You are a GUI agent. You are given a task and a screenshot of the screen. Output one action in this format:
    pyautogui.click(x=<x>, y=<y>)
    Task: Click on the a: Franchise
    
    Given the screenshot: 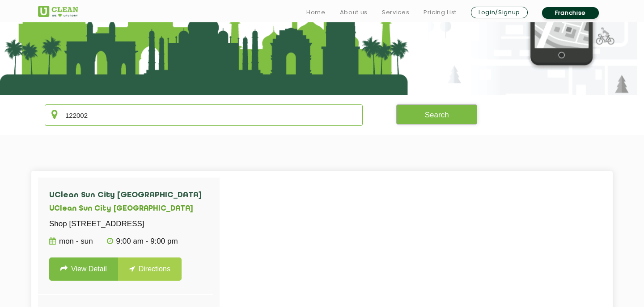 What is the action you would take?
    pyautogui.click(x=570, y=13)
    